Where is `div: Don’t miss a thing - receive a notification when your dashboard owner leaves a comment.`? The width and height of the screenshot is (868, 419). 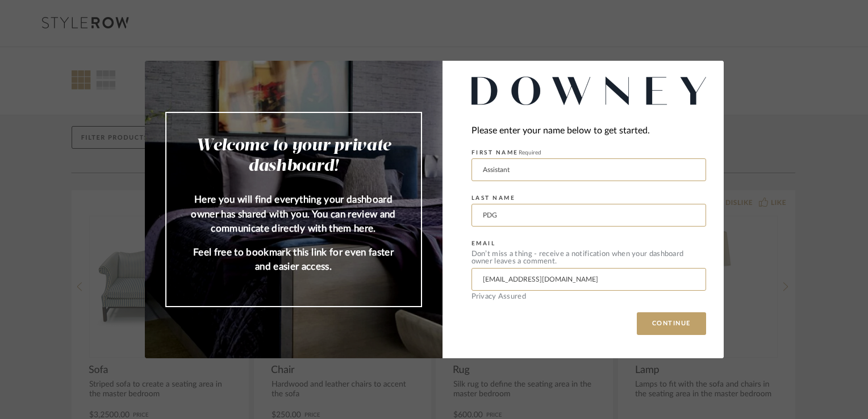
div: Don’t miss a thing - receive a notification when your dashboard owner leaves a comment. is located at coordinates (588, 258).